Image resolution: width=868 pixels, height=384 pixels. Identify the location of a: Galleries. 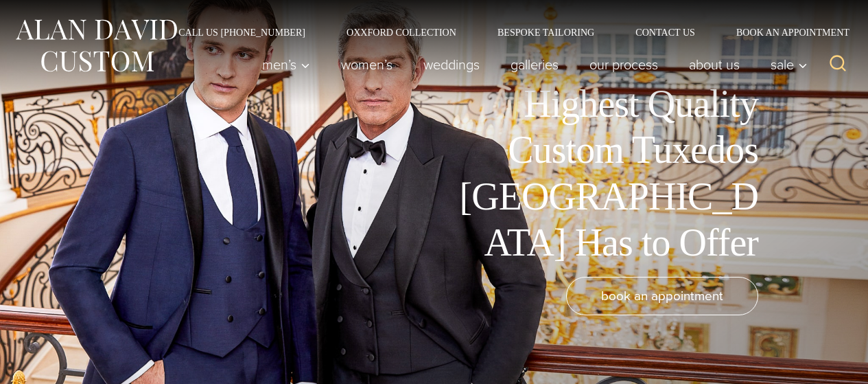
(535, 64).